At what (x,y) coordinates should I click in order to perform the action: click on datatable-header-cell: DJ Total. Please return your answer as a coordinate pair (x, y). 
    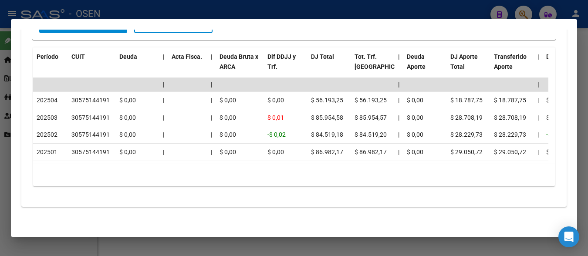
    Looking at the image, I should click on (329, 67).